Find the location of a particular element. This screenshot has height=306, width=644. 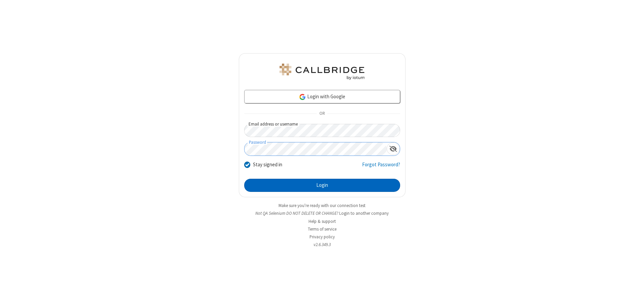

a: Terms of service is located at coordinates (322, 229).